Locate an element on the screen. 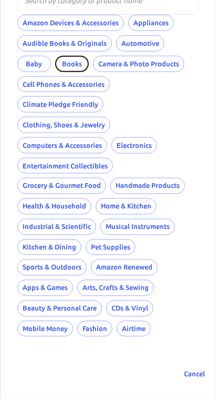 This screenshot has width=216, height=400. button: Fashion is located at coordinates (95, 329).